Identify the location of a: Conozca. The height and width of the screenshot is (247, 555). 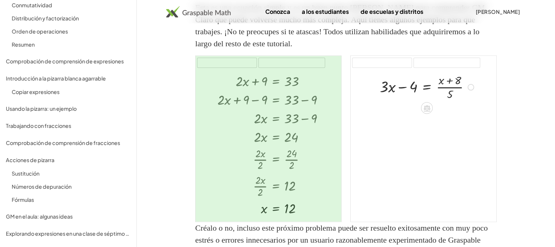
(278, 11).